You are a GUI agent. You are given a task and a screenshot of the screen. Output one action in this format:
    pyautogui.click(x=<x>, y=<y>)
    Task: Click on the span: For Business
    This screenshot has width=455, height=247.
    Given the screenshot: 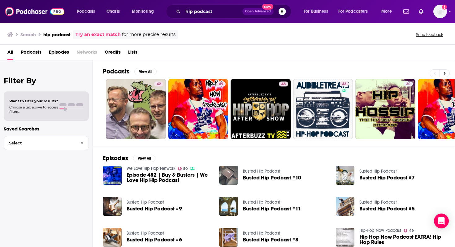 What is the action you would take?
    pyautogui.click(x=316, y=11)
    